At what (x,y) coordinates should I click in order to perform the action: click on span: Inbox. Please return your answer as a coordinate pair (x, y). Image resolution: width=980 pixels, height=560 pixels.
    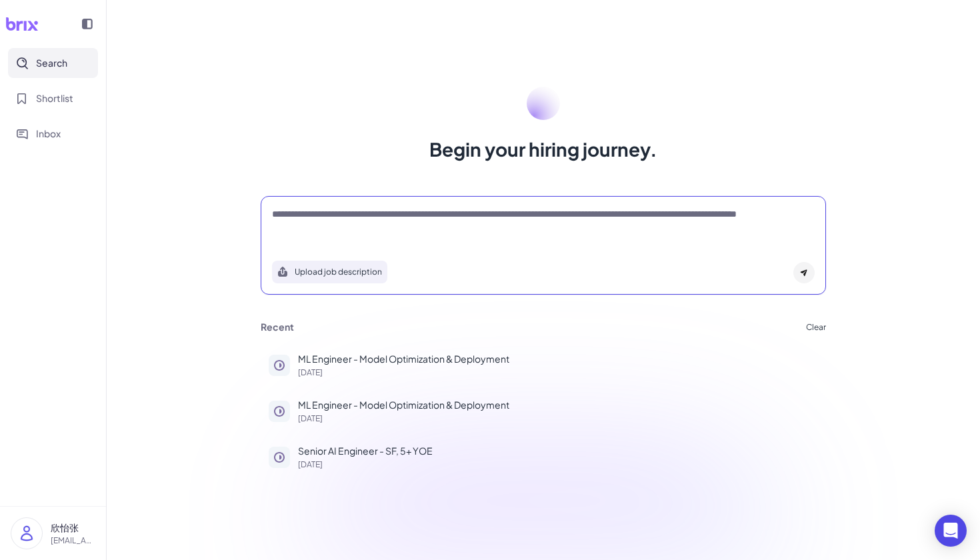
    Looking at the image, I should click on (48, 133).